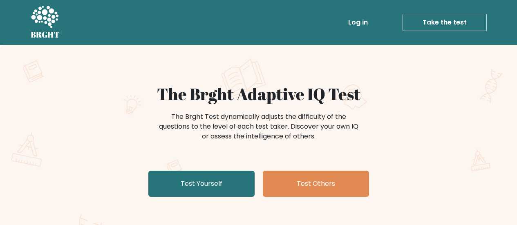 This screenshot has width=517, height=225. What do you see at coordinates (444, 22) in the screenshot?
I see `a: Take the test` at bounding box center [444, 22].